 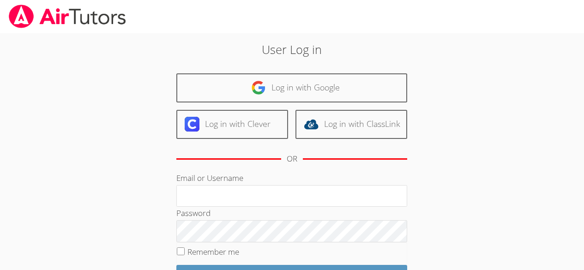 I want to click on img: airtutors_banner-c4298cdbf04f3fff15de1276eac7730deb9818008684d7c2e4769d2f7ddbe033.png, so click(x=67, y=16).